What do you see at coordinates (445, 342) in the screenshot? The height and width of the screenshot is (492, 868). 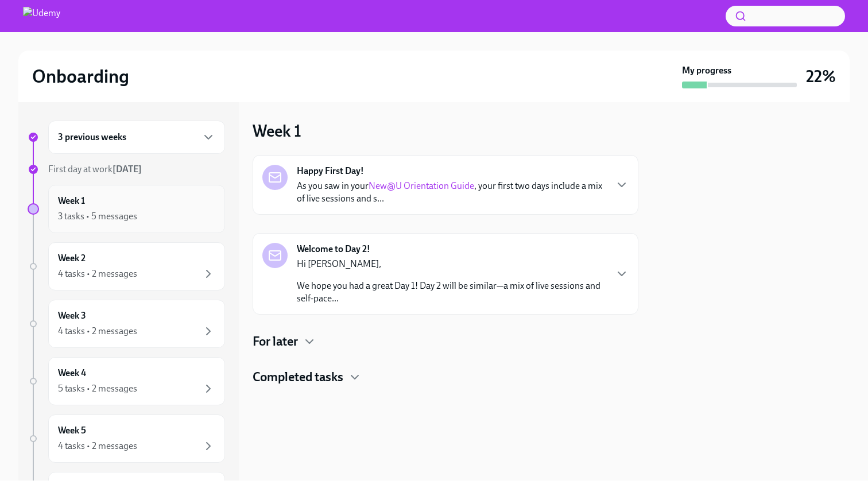 I see `div: For later` at bounding box center [445, 342].